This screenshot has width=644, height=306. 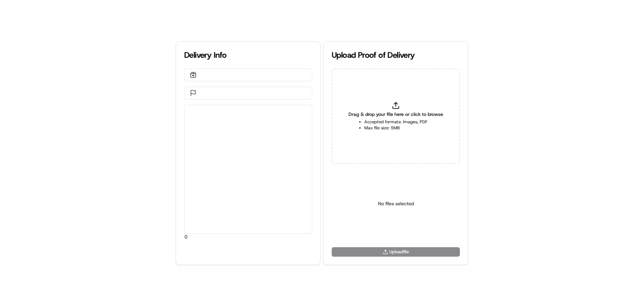 I want to click on div: 0, so click(x=248, y=169).